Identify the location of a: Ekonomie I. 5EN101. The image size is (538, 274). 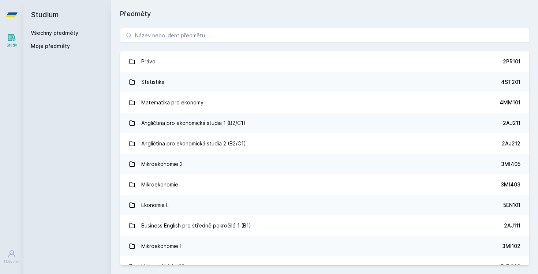
(325, 205).